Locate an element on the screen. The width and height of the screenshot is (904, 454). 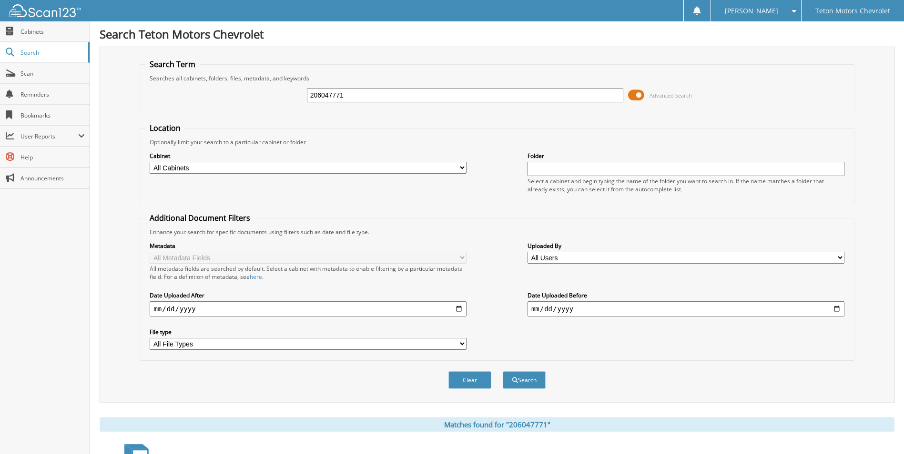
button: Clear is located at coordinates (470, 380).